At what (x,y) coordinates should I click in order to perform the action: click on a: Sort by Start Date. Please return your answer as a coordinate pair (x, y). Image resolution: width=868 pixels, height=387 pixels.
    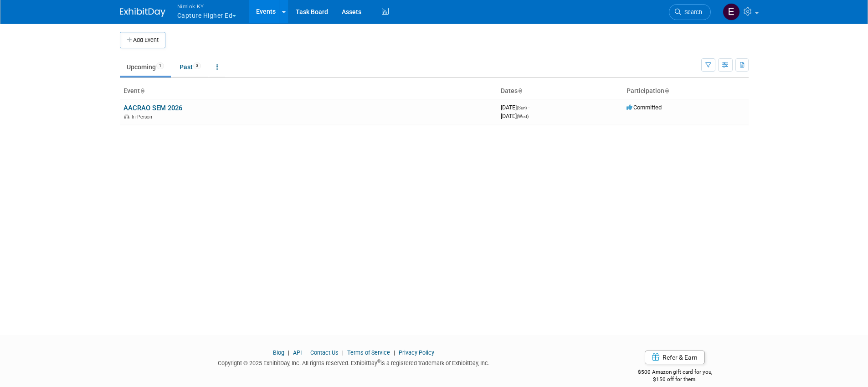
    Looking at the image, I should click on (520, 90).